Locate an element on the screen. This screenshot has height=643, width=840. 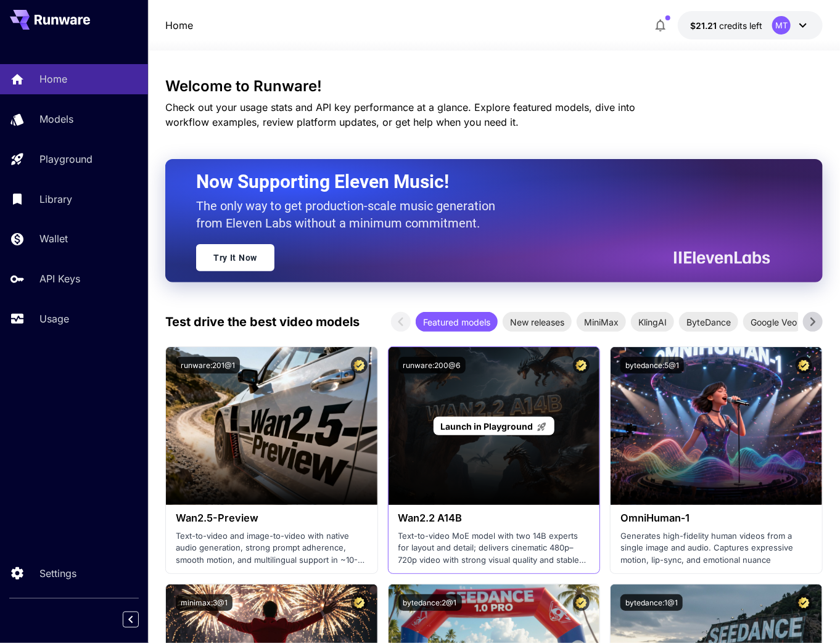
p: API Keys is located at coordinates (60, 279).